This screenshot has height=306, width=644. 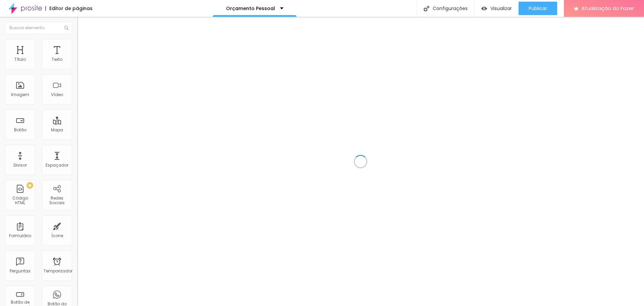 I want to click on button: Visualizar, so click(x=496, y=8).